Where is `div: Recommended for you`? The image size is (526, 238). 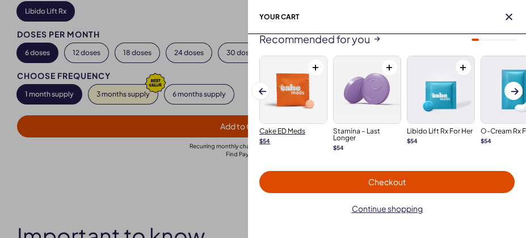
div: Recommended for you is located at coordinates (387, 39).